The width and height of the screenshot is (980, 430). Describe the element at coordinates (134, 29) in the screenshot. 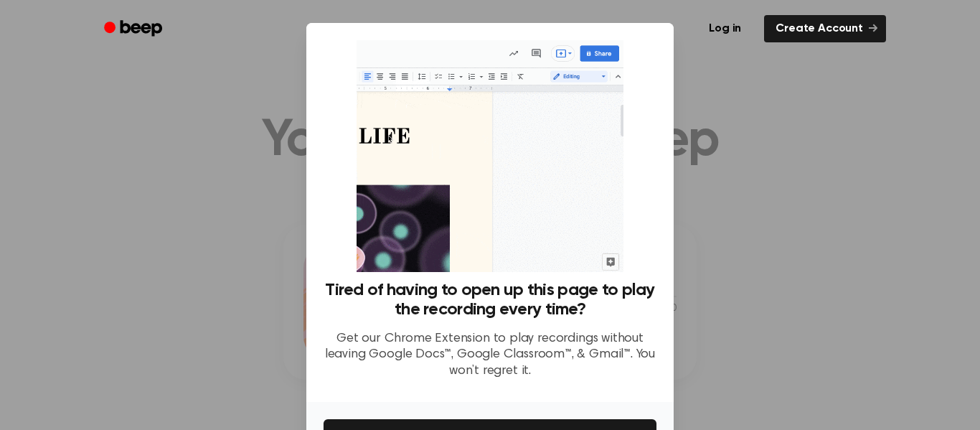

I see `a: Beep` at that location.